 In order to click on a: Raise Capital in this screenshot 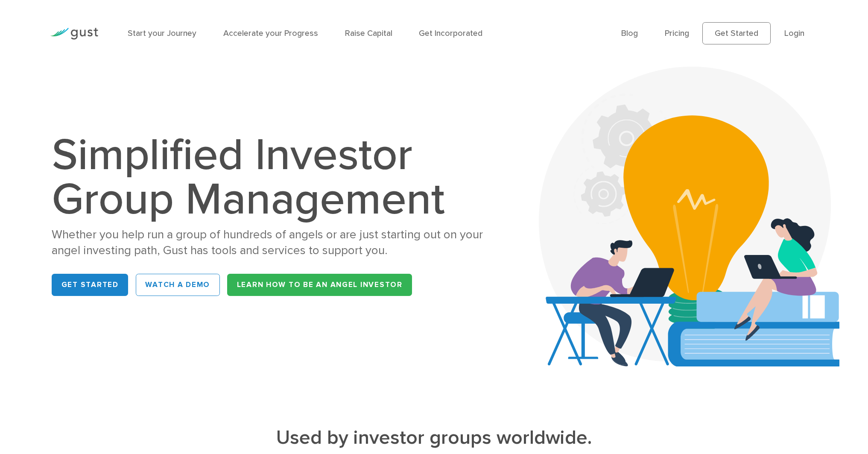, I will do `click(368, 33)`.